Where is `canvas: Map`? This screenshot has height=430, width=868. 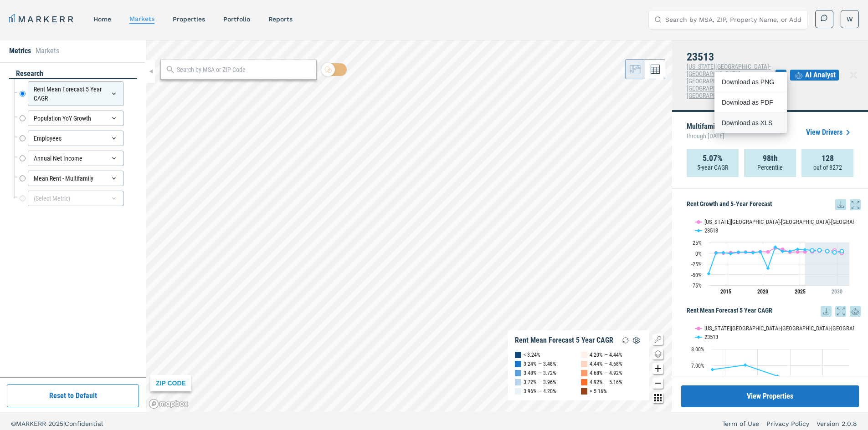 canvas: Map is located at coordinates (409, 226).